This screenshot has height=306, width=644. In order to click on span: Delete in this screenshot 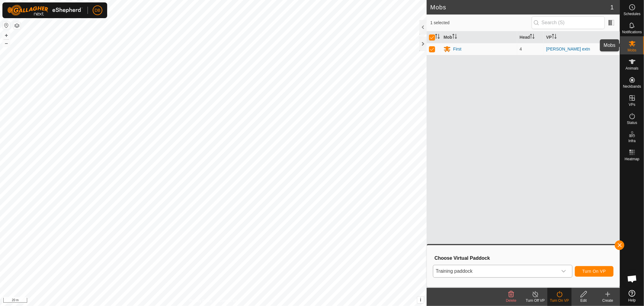, I will do `click(512, 300)`.